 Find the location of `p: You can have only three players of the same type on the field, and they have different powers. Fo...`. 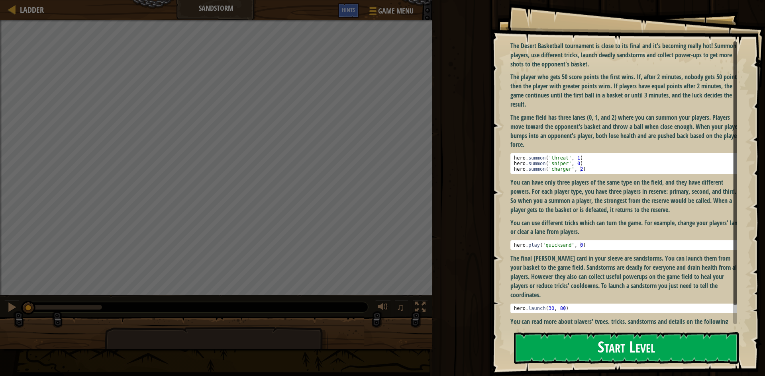

p: You can have only three players of the same type on the field, and they have different powers. Fo... is located at coordinates (626, 196).